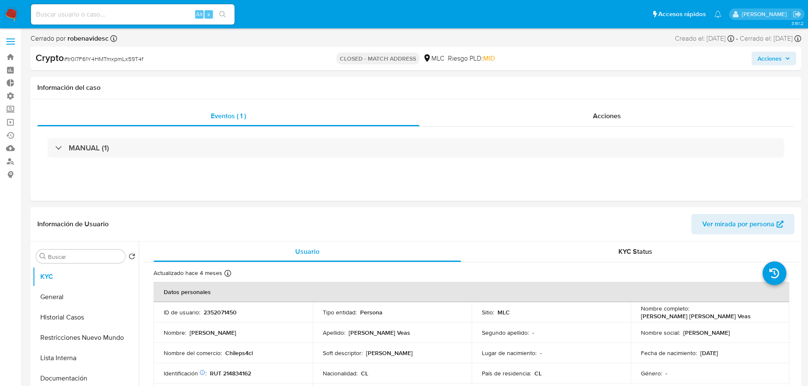 This screenshot has width=808, height=386. I want to click on h1: Información del caso, so click(415, 88).